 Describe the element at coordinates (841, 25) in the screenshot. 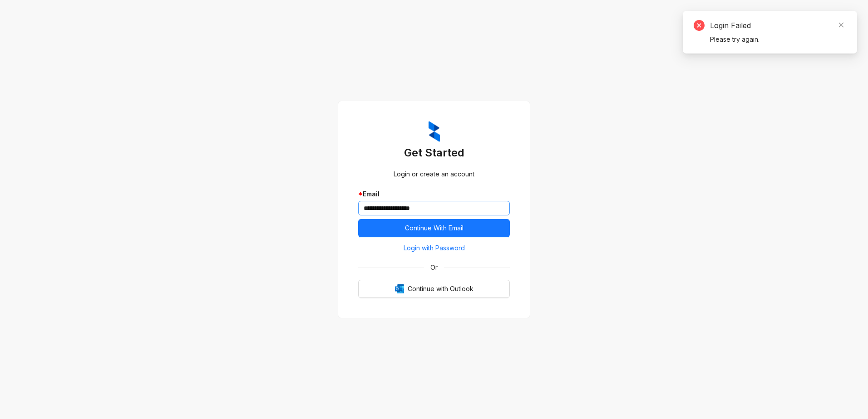

I see `a: Close` at that location.